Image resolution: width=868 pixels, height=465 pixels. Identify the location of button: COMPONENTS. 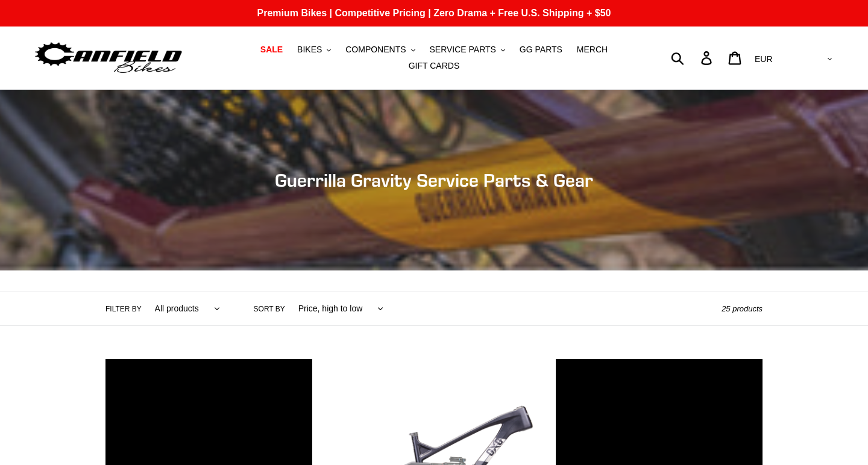
(380, 50).